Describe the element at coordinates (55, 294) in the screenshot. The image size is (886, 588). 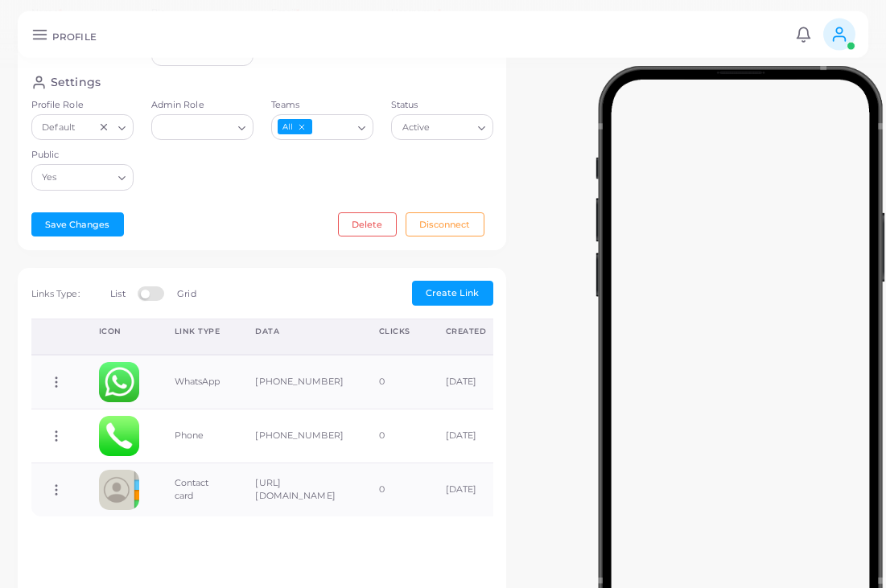
I see `span: Links Type:` at that location.